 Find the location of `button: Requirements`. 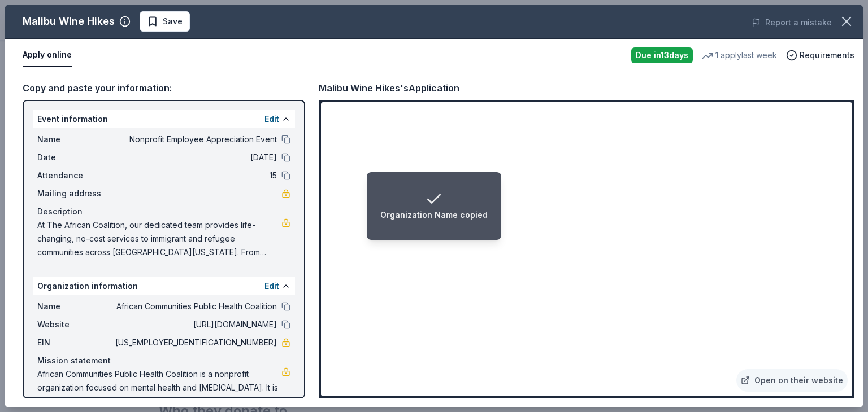

button: Requirements is located at coordinates (820, 55).